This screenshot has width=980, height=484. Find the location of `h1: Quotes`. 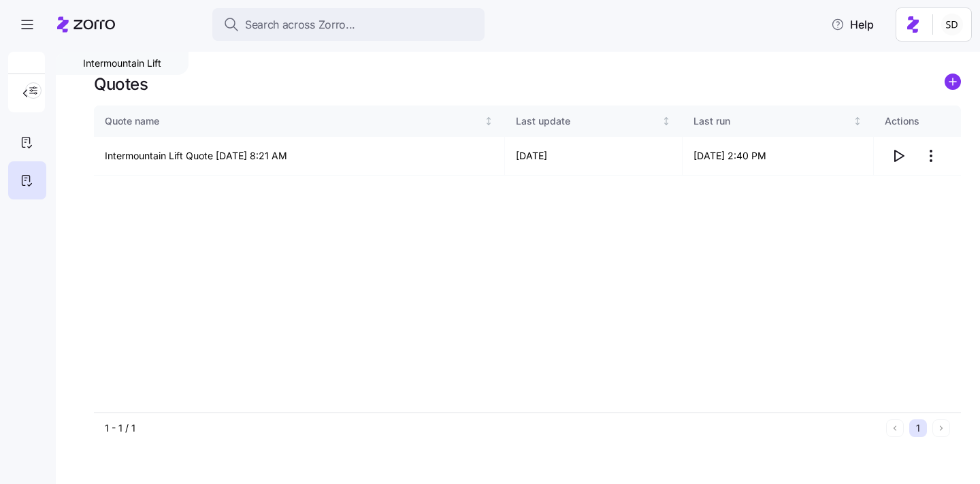

h1: Quotes is located at coordinates (121, 84).